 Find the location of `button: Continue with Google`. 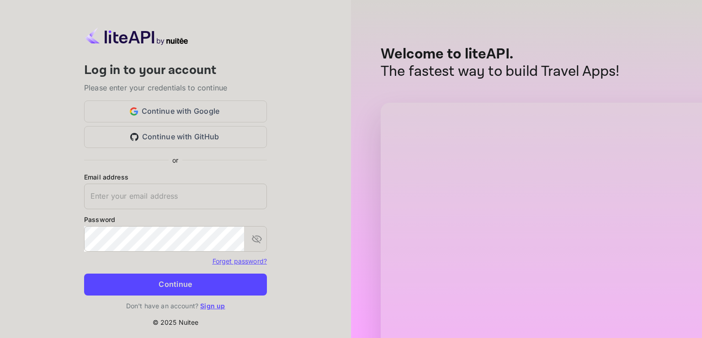

button: Continue with Google is located at coordinates (176, 112).